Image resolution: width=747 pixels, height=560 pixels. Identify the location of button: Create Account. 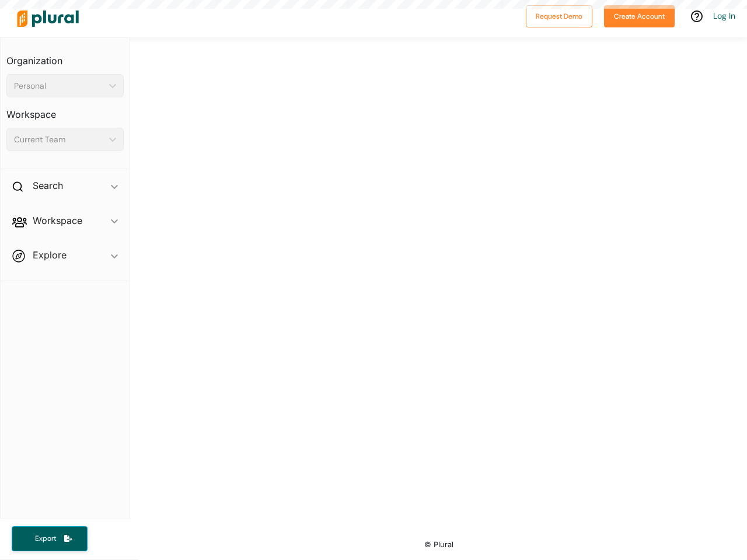
(639, 16).